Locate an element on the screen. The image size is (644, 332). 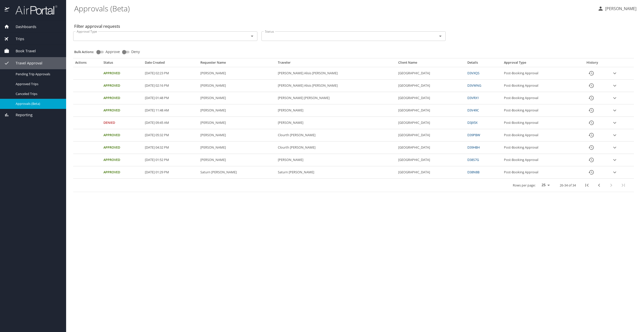
span: Travel Approval is located at coordinates (26, 63).